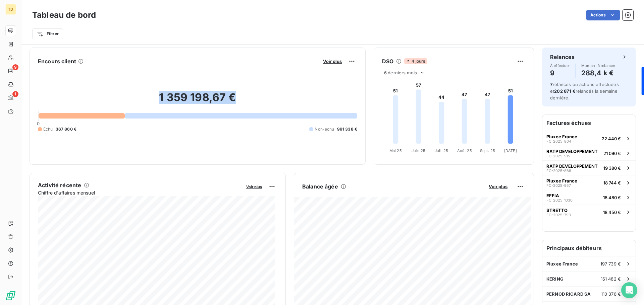 The image size is (644, 305). Describe the element at coordinates (416, 62) in the screenshot. I see `span: 4 jours` at that location.